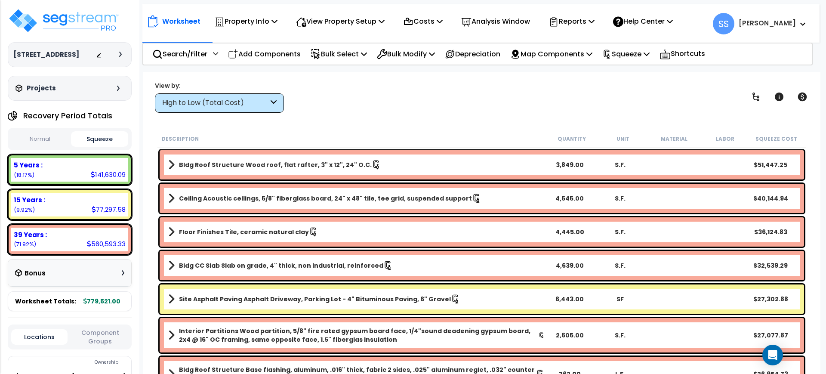 The width and height of the screenshot is (826, 374). What do you see at coordinates (723, 24) in the screenshot?
I see `span: SS` at bounding box center [723, 24].